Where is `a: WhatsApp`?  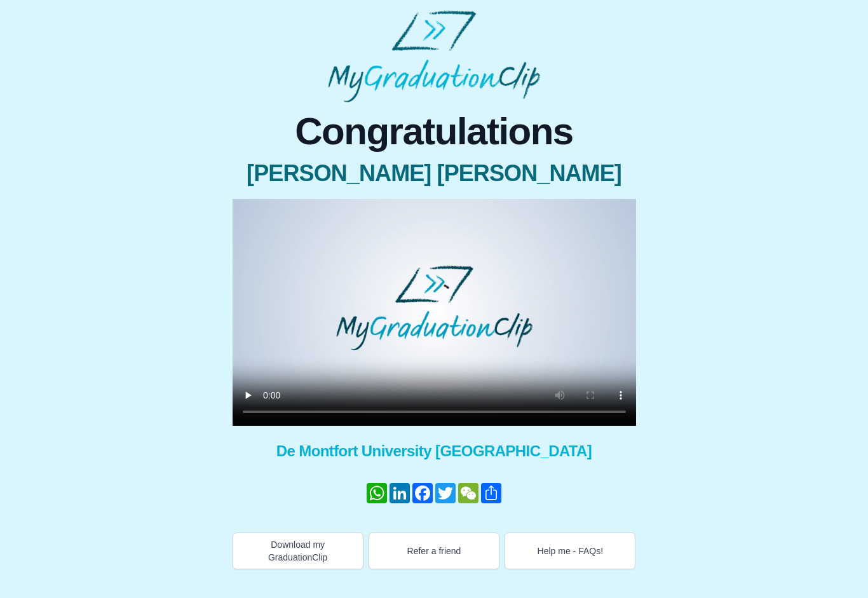 a: WhatsApp is located at coordinates (377, 493).